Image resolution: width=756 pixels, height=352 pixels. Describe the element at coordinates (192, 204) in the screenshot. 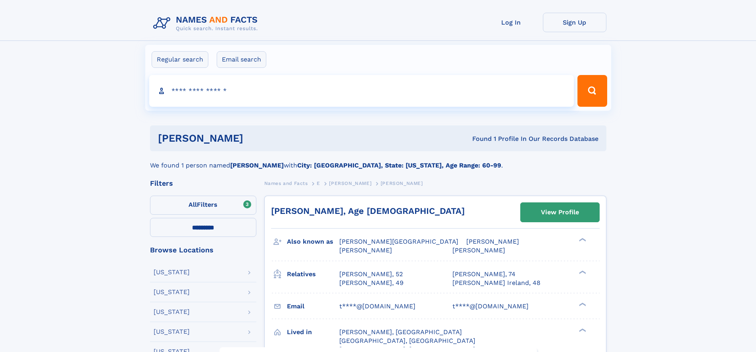

I see `span: All` at that location.